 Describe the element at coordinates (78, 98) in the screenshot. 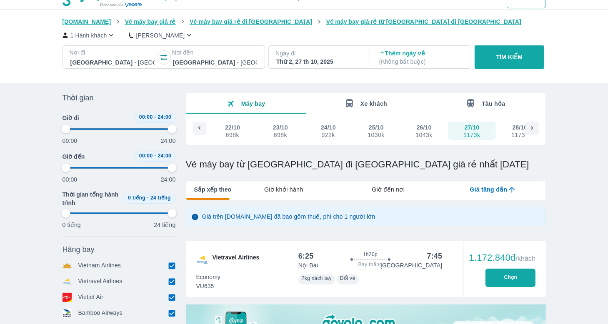

I see `span: Thời gian` at that location.